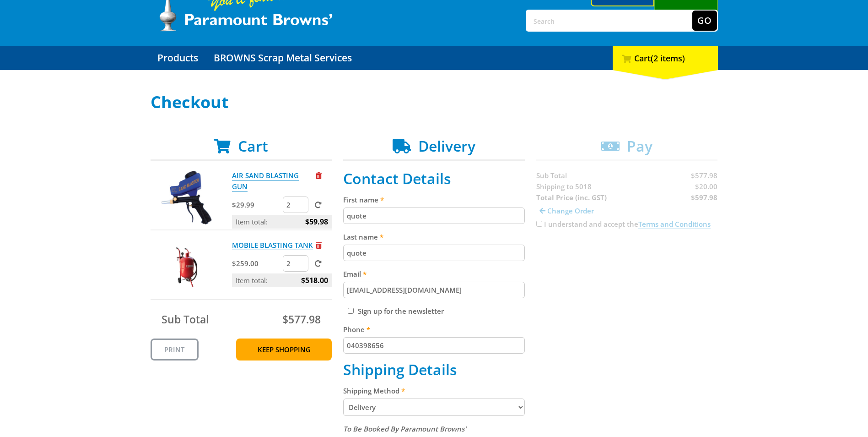 This screenshot has width=868, height=437. What do you see at coordinates (434, 179) in the screenshot?
I see `h2: Contact Details` at bounding box center [434, 179].